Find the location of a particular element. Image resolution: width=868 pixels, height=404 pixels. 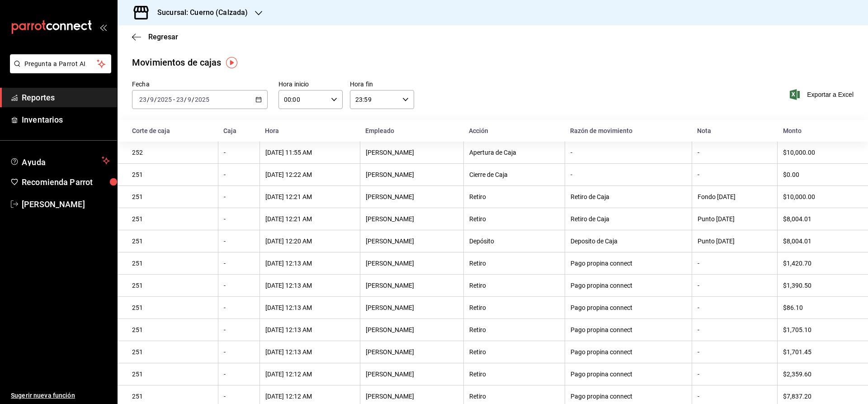

div: Corte de caja is located at coordinates (172, 130).